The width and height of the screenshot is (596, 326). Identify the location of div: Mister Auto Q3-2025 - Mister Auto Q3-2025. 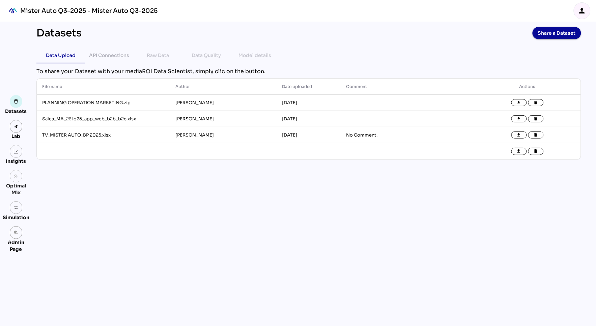
(89, 11).